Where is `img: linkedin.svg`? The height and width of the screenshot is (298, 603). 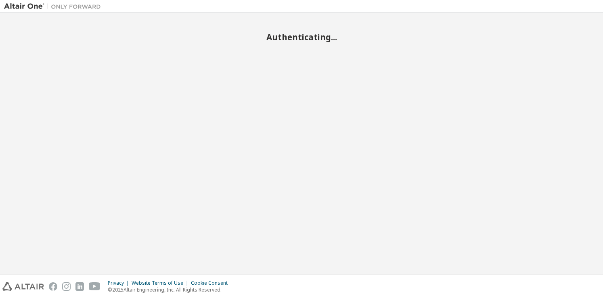 img: linkedin.svg is located at coordinates (79, 287).